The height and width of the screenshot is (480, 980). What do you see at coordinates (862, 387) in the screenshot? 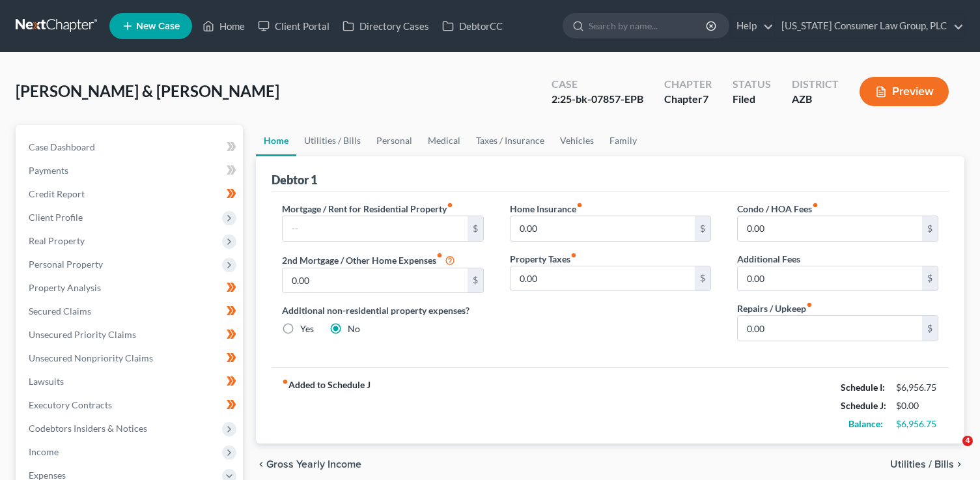
I see `strong: Schedule I:` at bounding box center [862, 387].